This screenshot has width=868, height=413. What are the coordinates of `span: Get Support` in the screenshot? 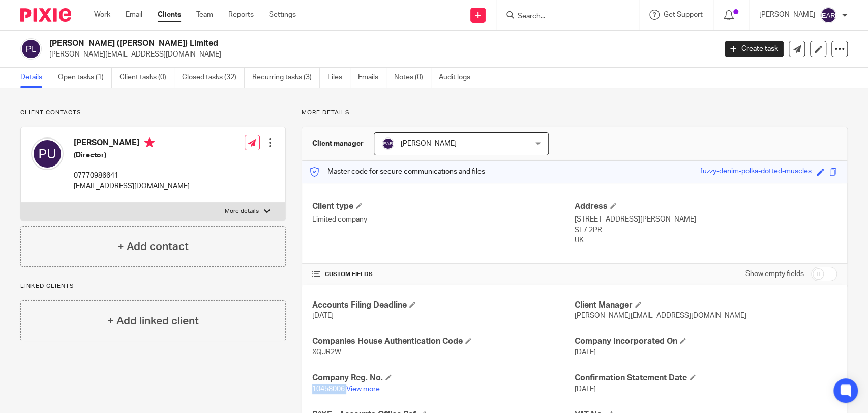 It's located at (683, 15).